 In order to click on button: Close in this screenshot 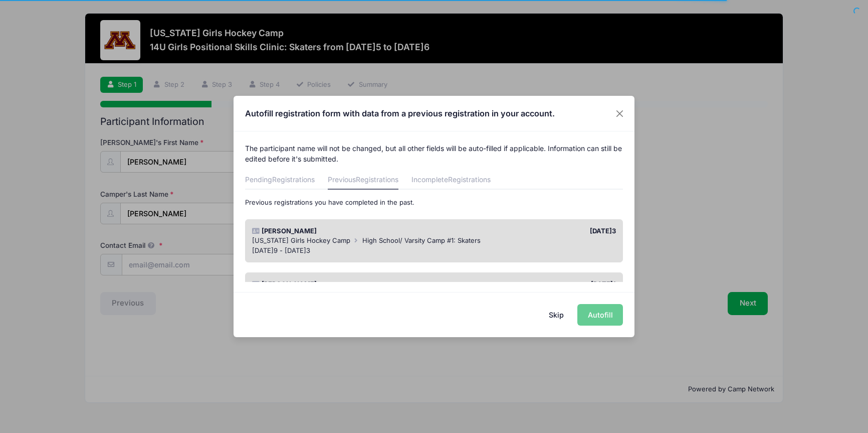, I will do `click(620, 114)`.